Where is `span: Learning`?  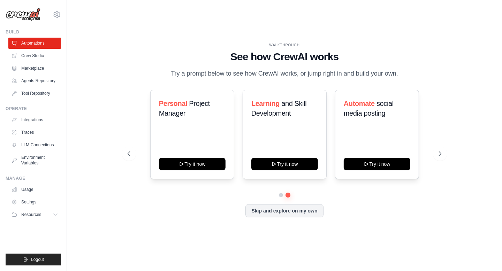 span: Learning is located at coordinates (265, 104).